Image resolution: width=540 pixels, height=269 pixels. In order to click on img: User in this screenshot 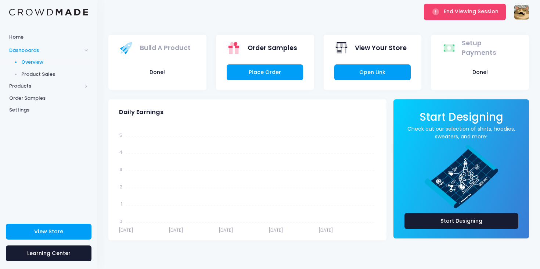, I will do `click(522, 12)`.